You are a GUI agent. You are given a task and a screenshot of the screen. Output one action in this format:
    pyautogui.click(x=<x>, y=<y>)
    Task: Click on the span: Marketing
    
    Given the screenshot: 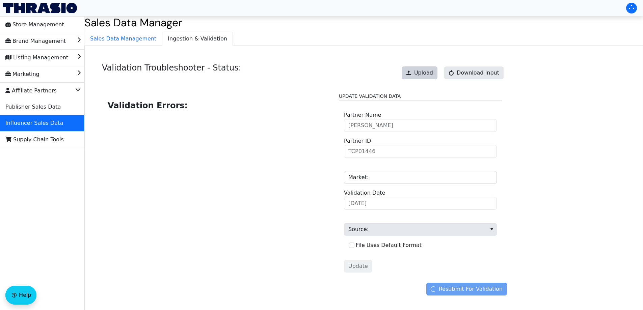 What is the action you would take?
    pyautogui.click(x=22, y=74)
    